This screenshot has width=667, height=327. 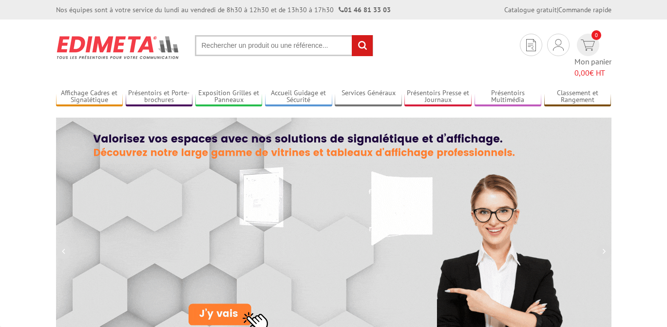 What do you see at coordinates (362, 45) in the screenshot?
I see `input: rechercher` at bounding box center [362, 45].